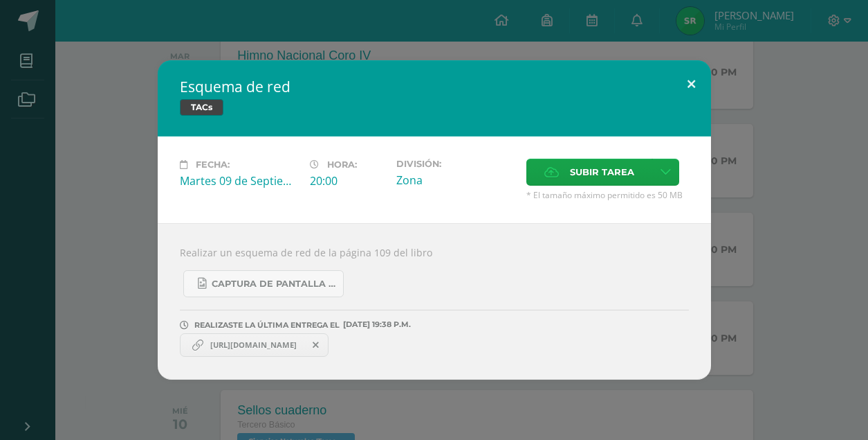 This screenshot has width=868, height=440. Describe the element at coordinates (348, 181) in the screenshot. I see `div: 20:00` at that location.